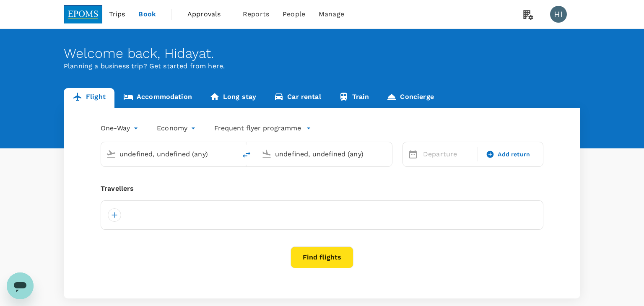 The width and height of the screenshot is (644, 306). I want to click on span: Manage, so click(331, 14).